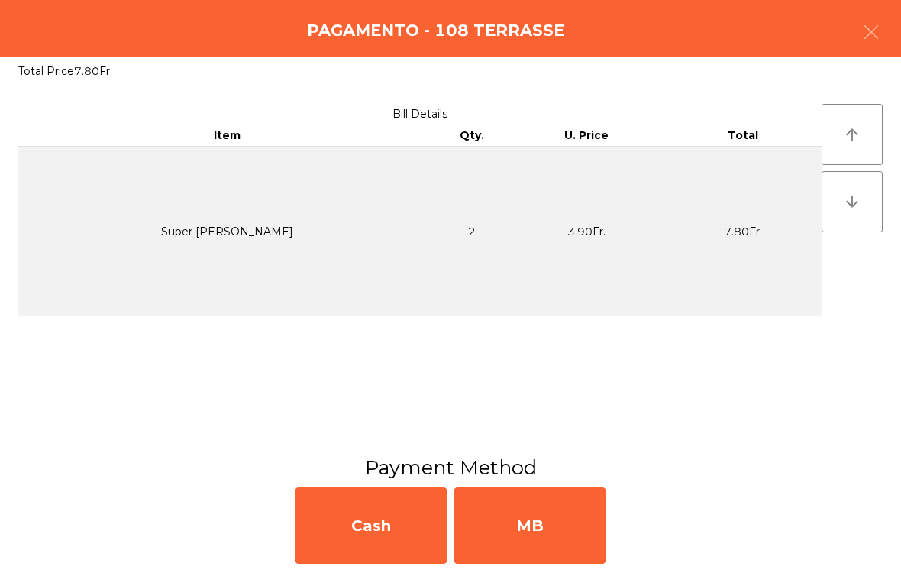 Image resolution: width=901 pixels, height=570 pixels. I want to click on div: MB, so click(530, 525).